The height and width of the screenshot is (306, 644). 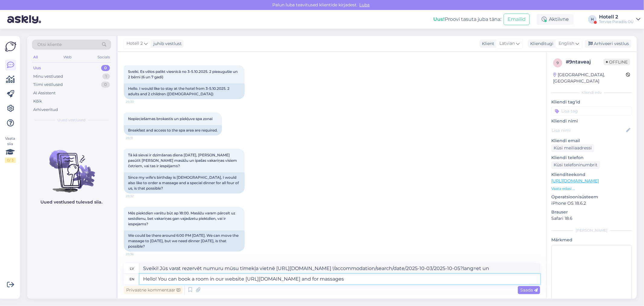 What do you see at coordinates (50, 44) in the screenshot?
I see `span: Otsi kliente` at bounding box center [50, 44].